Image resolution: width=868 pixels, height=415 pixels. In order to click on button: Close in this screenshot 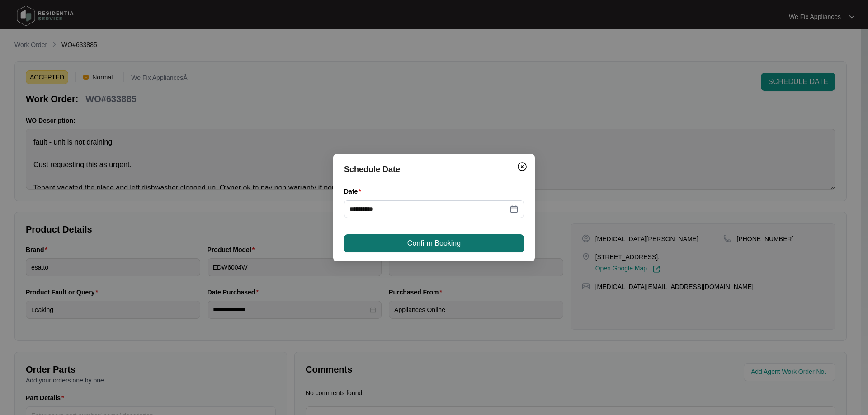, I will do `click(522, 167)`.